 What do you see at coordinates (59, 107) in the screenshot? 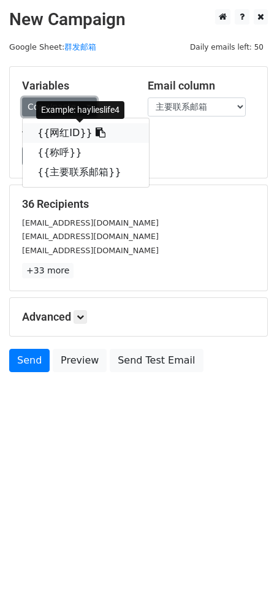
I see `a: Copy/paste...` at bounding box center [59, 107].